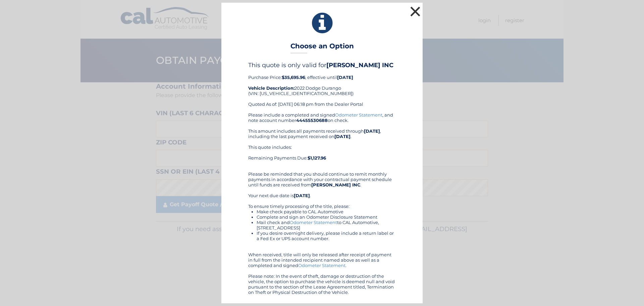 This screenshot has height=306, width=644. I want to click on b: 44455530688, so click(312, 121).